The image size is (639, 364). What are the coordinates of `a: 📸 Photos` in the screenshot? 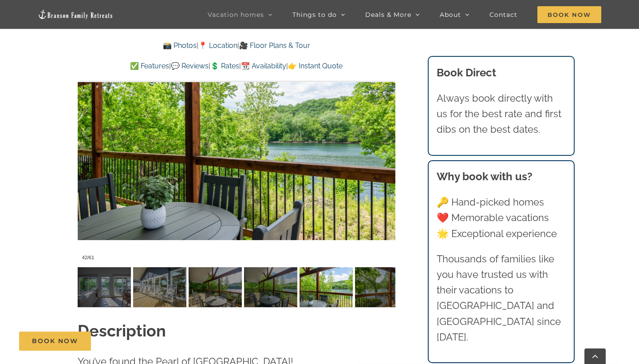 It's located at (180, 45).